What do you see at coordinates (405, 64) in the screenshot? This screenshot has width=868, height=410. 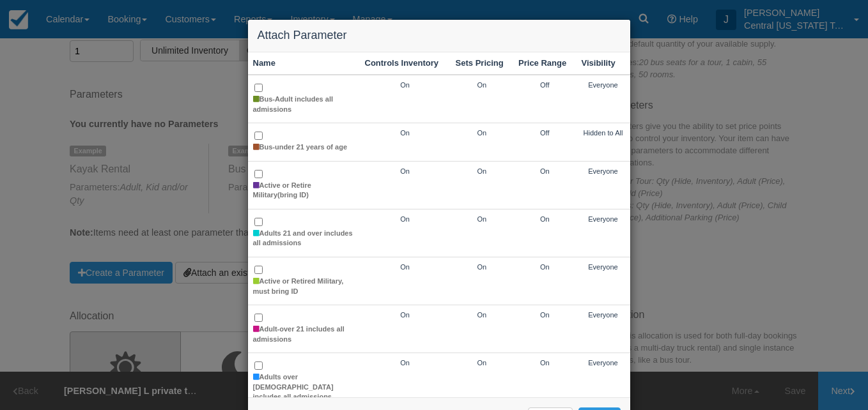 I see `th: Controls Inventory` at bounding box center [405, 64].